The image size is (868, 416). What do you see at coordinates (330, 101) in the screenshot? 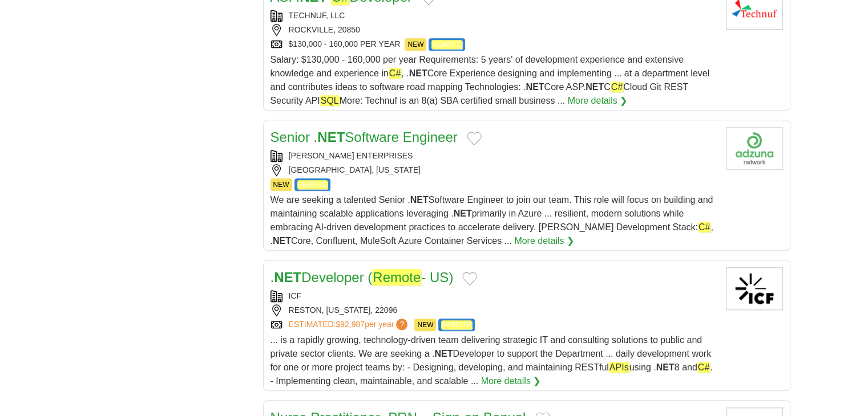
I see `em: SQL` at bounding box center [330, 101].